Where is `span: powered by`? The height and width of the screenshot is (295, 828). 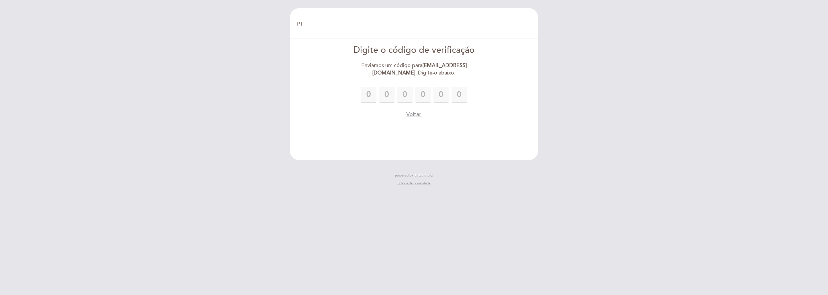
span: powered by is located at coordinates (404, 175).